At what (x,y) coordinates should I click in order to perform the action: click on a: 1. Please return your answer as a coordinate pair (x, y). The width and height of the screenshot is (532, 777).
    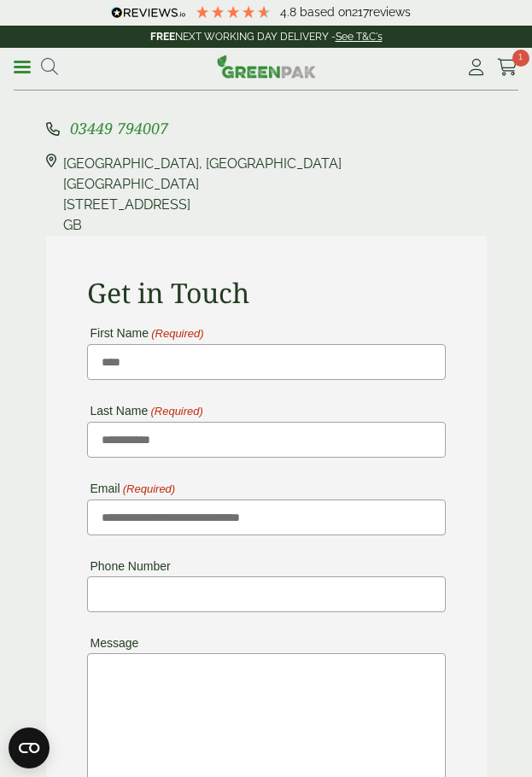
    Looking at the image, I should click on (507, 67).